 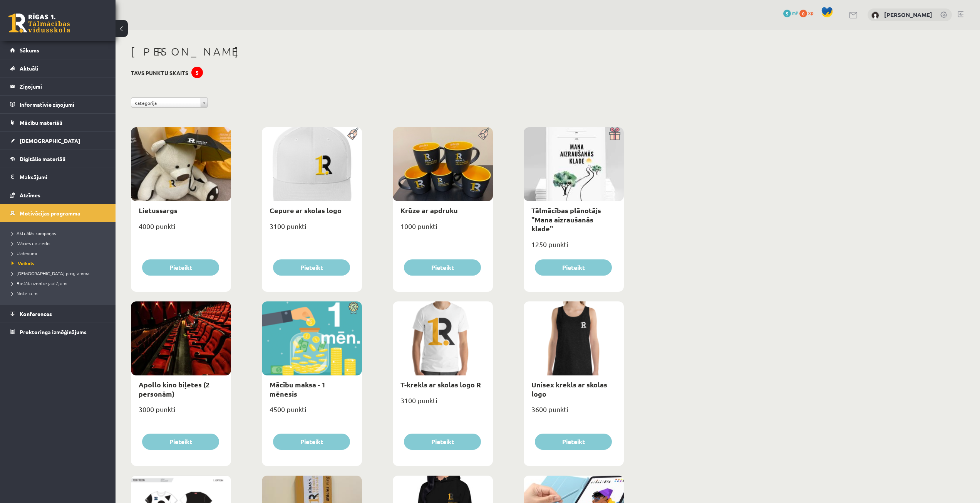 What do you see at coordinates (63, 86) in the screenshot?
I see `legend: Ziņojumi` at bounding box center [63, 86].